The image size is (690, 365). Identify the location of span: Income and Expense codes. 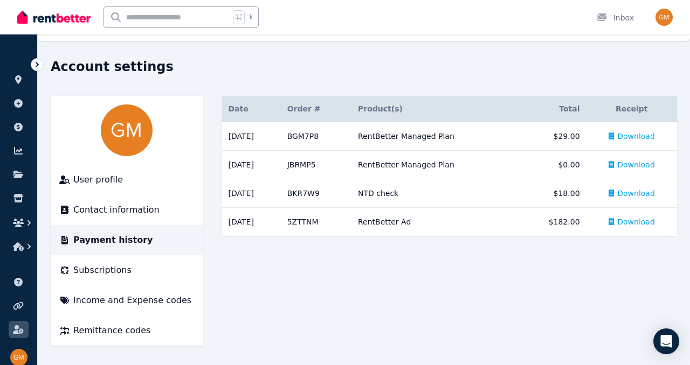
(132, 301).